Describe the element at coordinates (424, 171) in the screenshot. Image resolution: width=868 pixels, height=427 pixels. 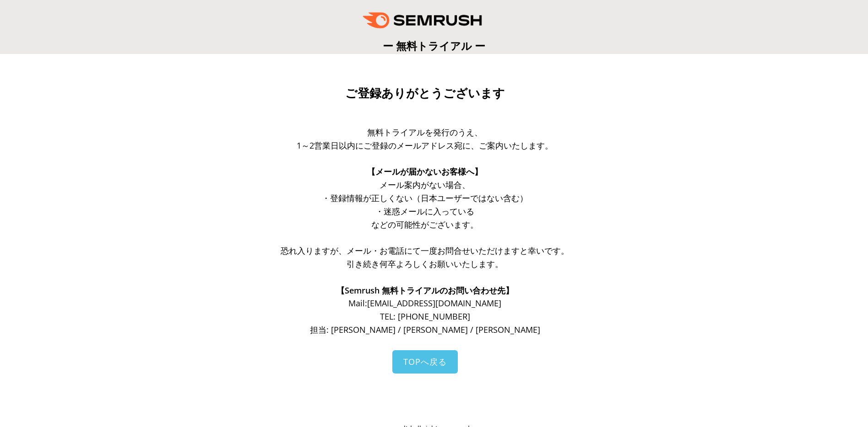
I see `span: 【メールが届かないお客様へ】` at that location.